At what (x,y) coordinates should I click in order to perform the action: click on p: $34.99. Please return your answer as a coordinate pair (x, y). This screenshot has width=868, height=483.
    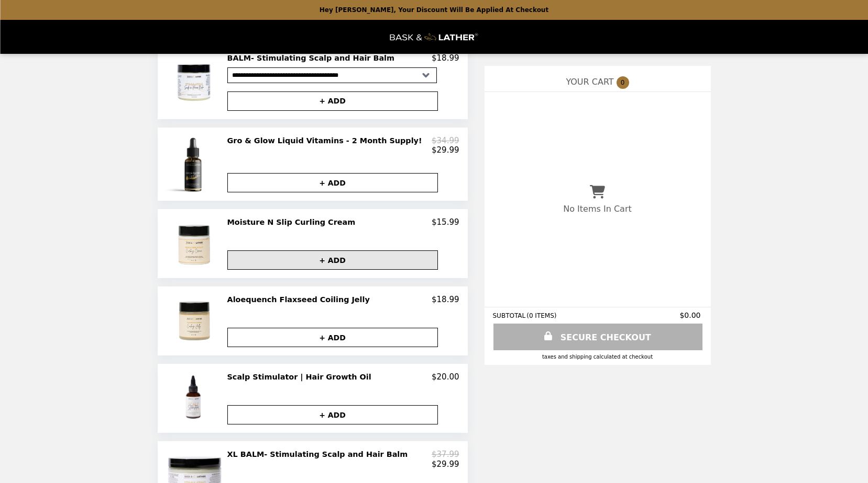
    Looking at the image, I should click on (445, 140).